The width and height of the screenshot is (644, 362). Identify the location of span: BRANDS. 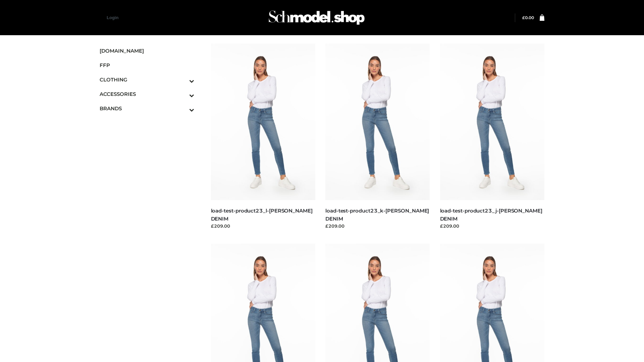
(147, 108).